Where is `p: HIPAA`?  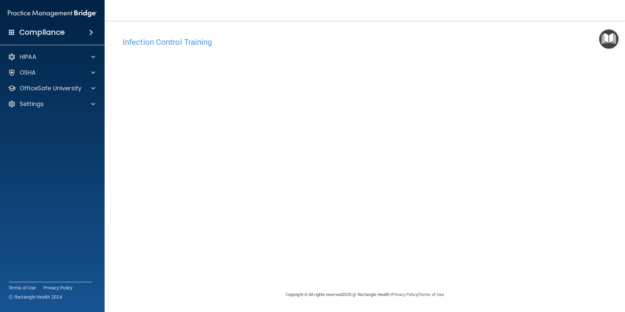 p: HIPAA is located at coordinates (28, 57).